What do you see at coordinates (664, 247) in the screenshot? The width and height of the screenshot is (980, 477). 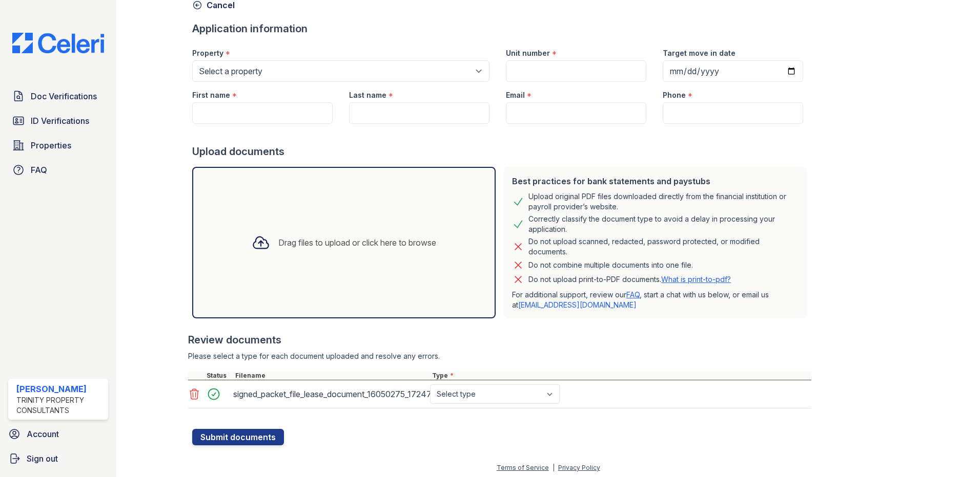 I see `div: Do not upload scanned, redacted, password protected, or modified documents.` at bounding box center [664, 247].